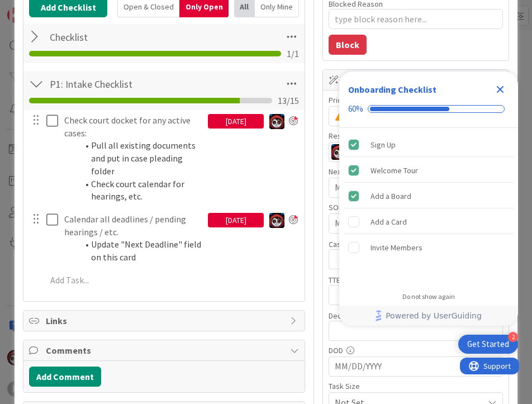 Image resolution: width=532 pixels, height=404 pixels. What do you see at coordinates (288, 100) in the screenshot?
I see `span: 13 / 15` at bounding box center [288, 100].